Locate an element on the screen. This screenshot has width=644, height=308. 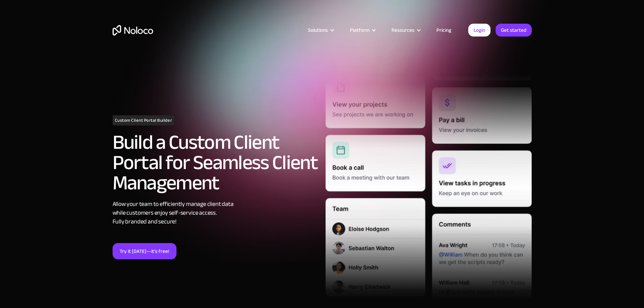
a: Pricing is located at coordinates (444, 30).